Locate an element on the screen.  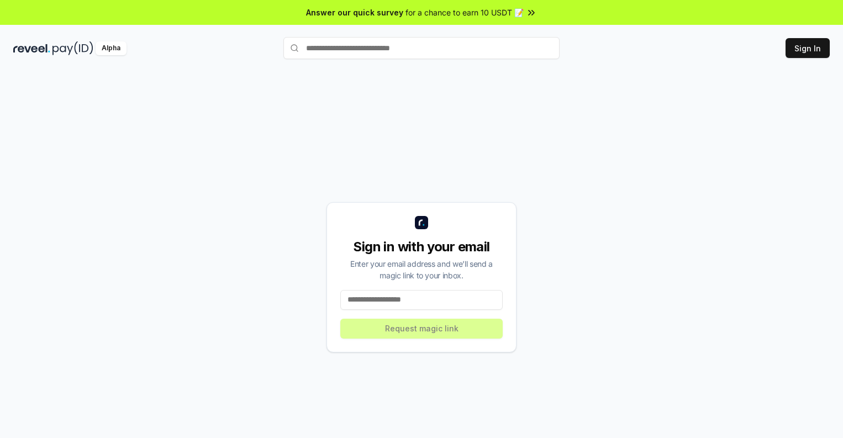
img: reveel_dark is located at coordinates (32, 48).